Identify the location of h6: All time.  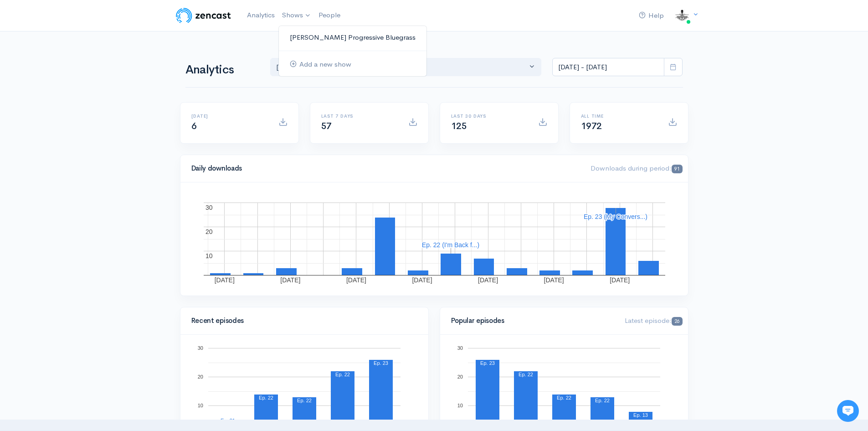
(619, 116).